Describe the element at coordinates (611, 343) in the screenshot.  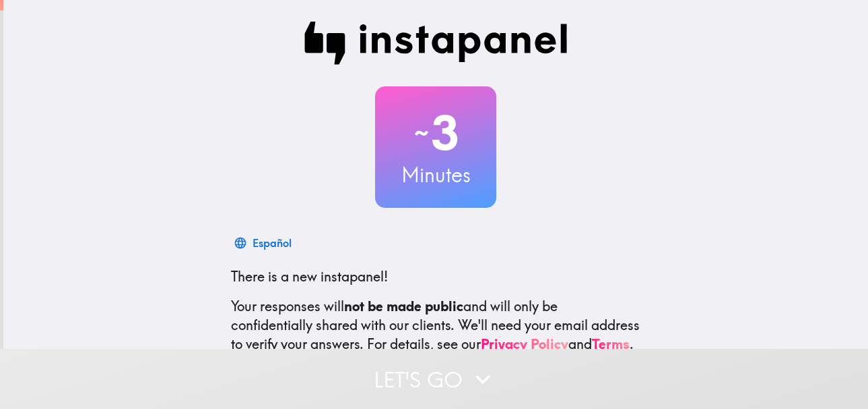
I see `a: Terms` at that location.